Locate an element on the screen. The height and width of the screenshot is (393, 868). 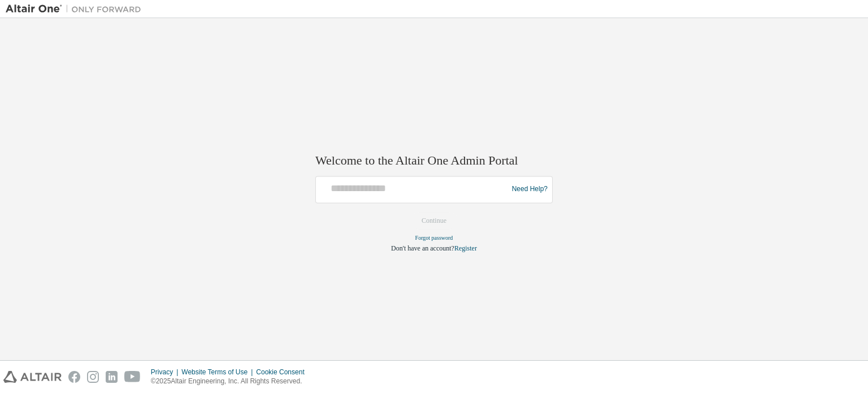
img: altair_logo.svg is located at coordinates (32, 376).